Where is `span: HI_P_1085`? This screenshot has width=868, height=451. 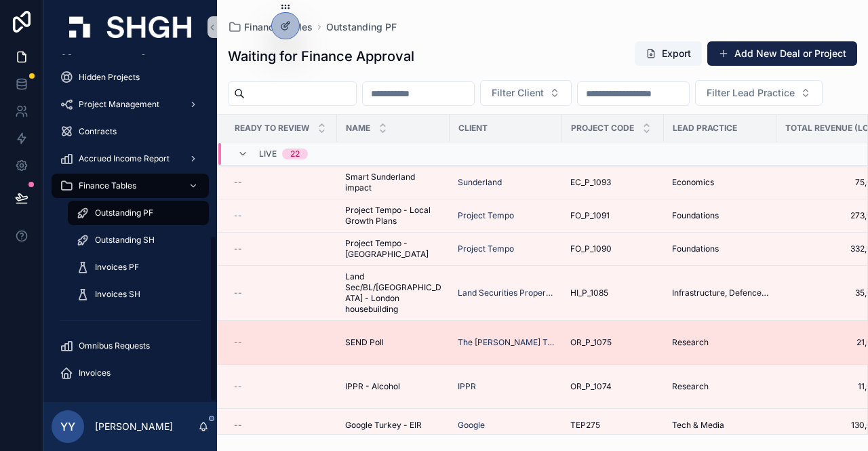
span: HI_P_1085 is located at coordinates (589, 293).